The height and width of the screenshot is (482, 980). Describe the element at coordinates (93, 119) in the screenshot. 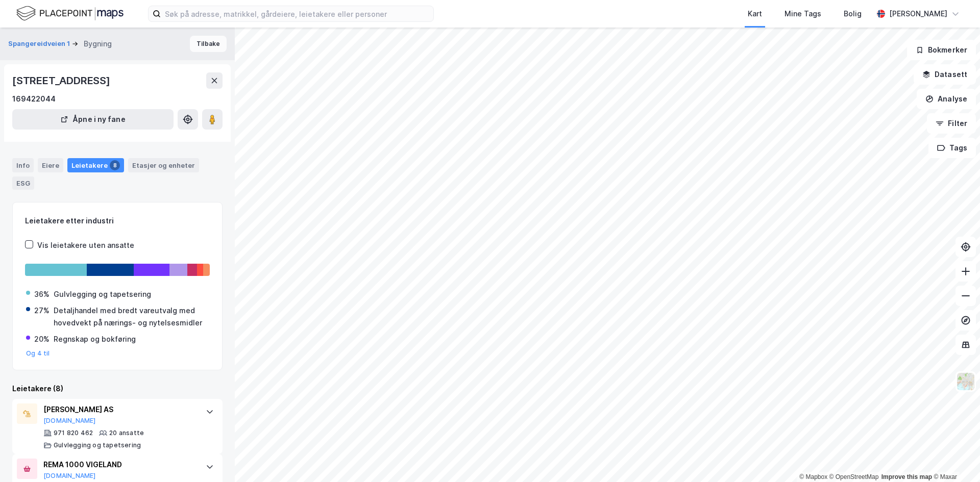

I see `button: Åpne i ny fane` at that location.